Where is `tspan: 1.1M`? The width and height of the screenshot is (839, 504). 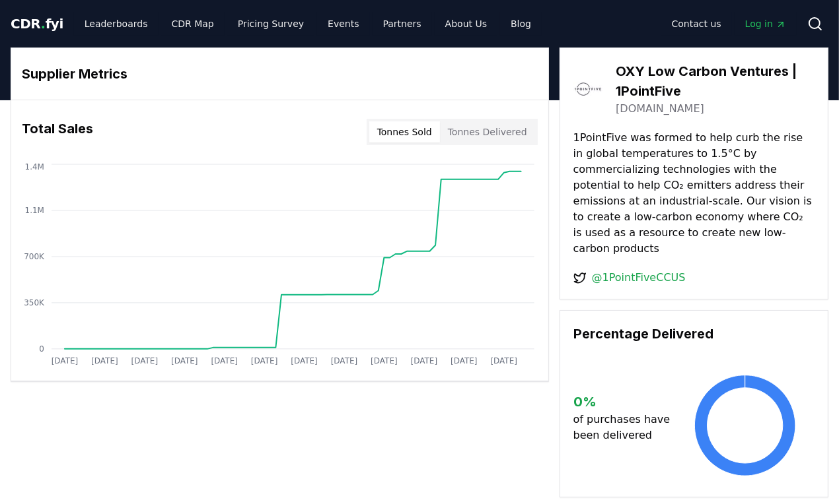
tspan: 1.1M is located at coordinates (34, 211).